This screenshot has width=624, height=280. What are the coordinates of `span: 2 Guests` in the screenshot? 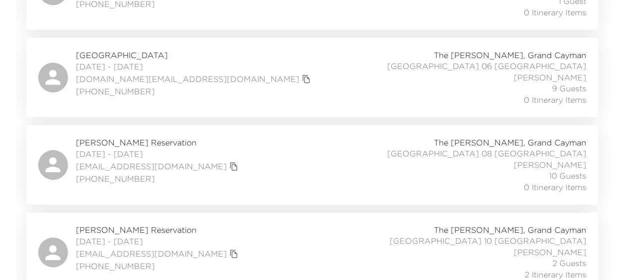 It's located at (569, 263).